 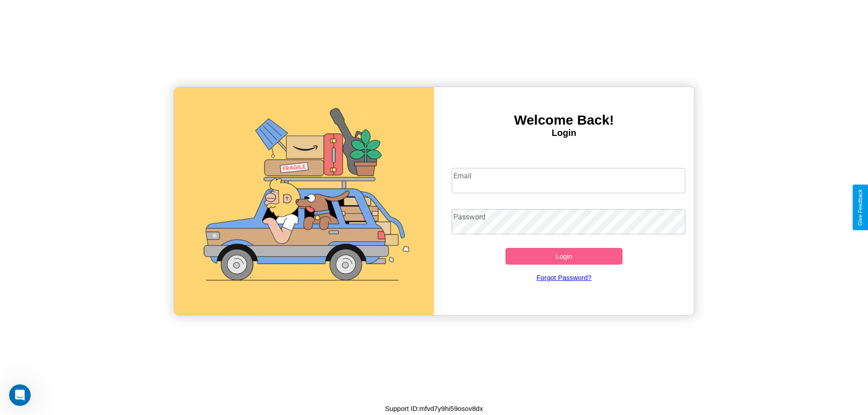 I want to click on img: gif, so click(x=304, y=201).